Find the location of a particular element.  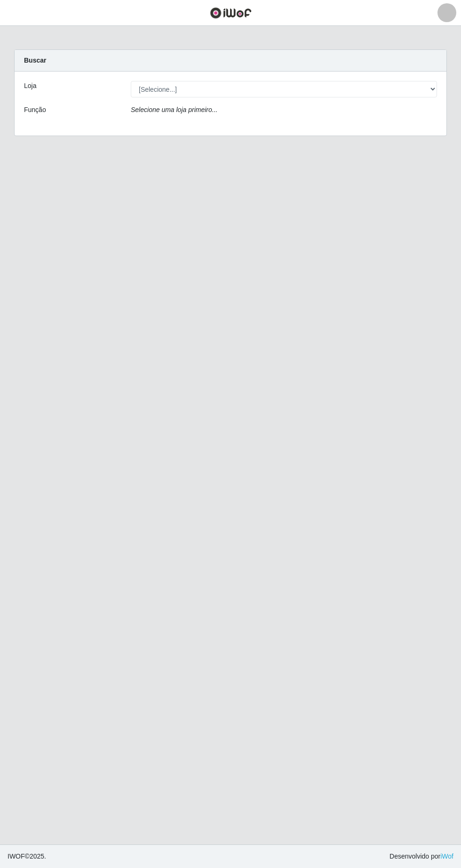

label: Loja is located at coordinates (30, 86).